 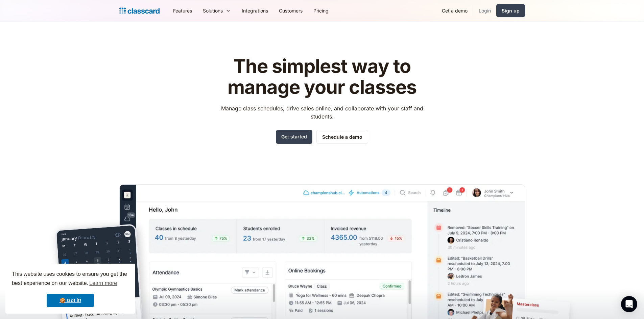 I want to click on a: Login, so click(x=485, y=11).